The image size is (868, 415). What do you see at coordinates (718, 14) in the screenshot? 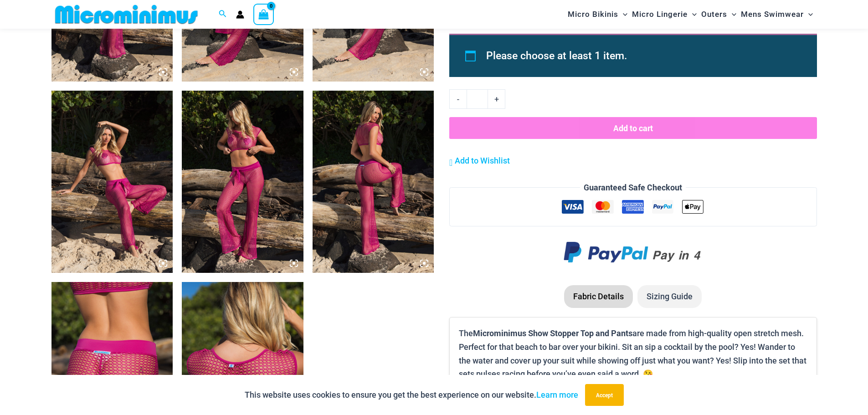
I see `a: OutersMenu ToggleMenu Toggle` at bounding box center [718, 14].